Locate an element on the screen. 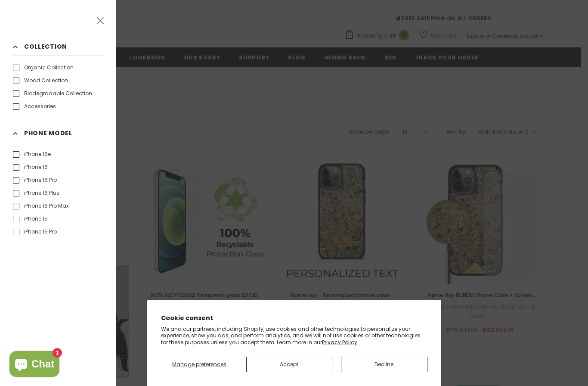 The height and width of the screenshot is (386, 588). label: Accessories is located at coordinates (34, 106).